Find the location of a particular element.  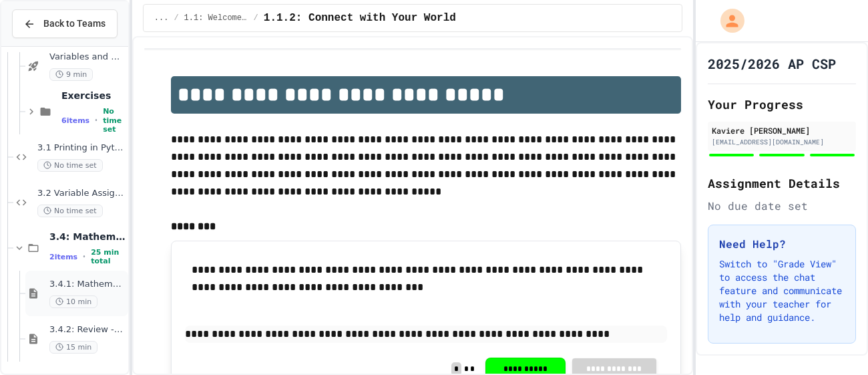

span: Exercises is located at coordinates (93, 95).